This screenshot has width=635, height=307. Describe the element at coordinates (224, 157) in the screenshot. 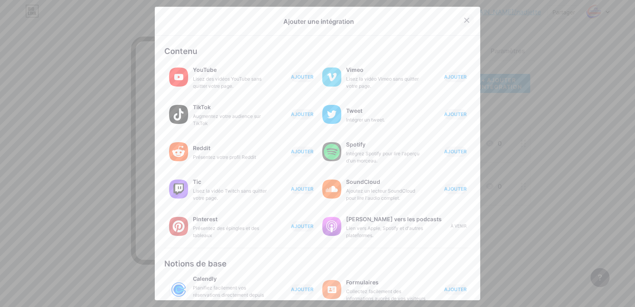

I see `font: Présentez votre profil Reddit` at that location.